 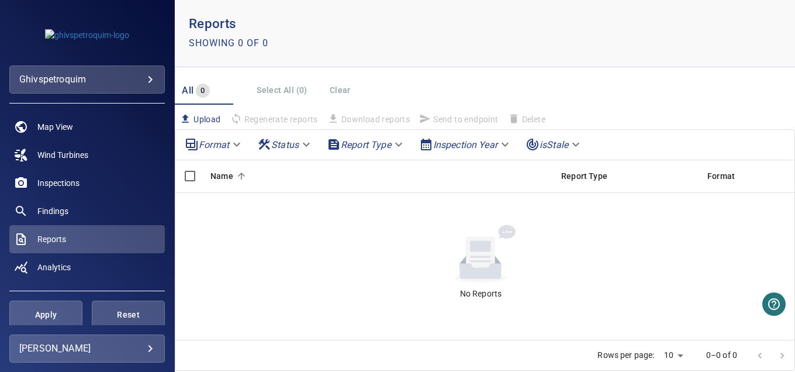 I want to click on em: Inspection Year, so click(x=465, y=144).